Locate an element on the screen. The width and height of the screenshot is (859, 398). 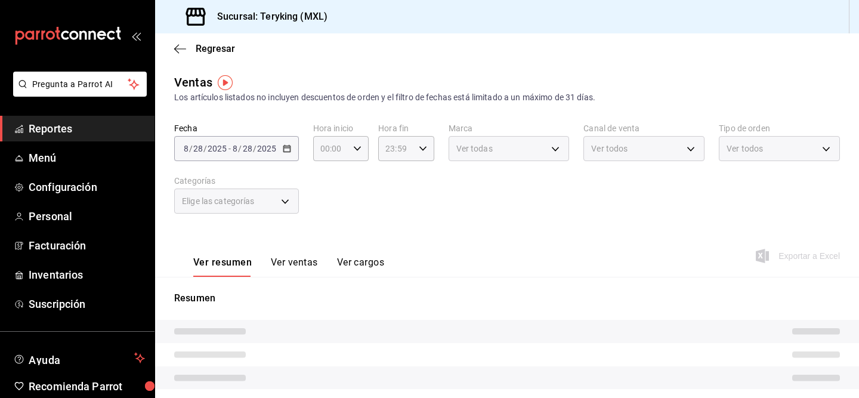
a: Pregunta a Parrot AI is located at coordinates (78, 92).